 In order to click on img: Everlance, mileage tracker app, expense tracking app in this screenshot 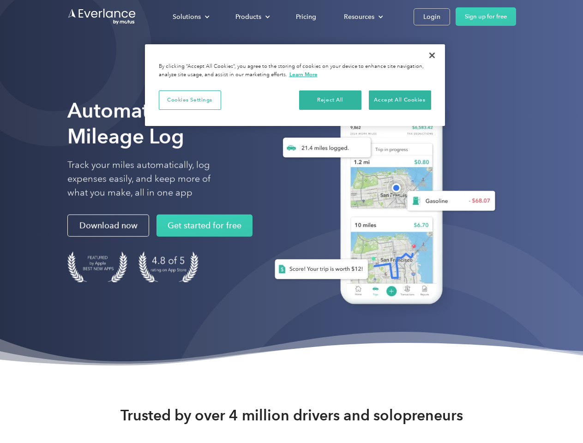, I will do `click(381, 203)`.